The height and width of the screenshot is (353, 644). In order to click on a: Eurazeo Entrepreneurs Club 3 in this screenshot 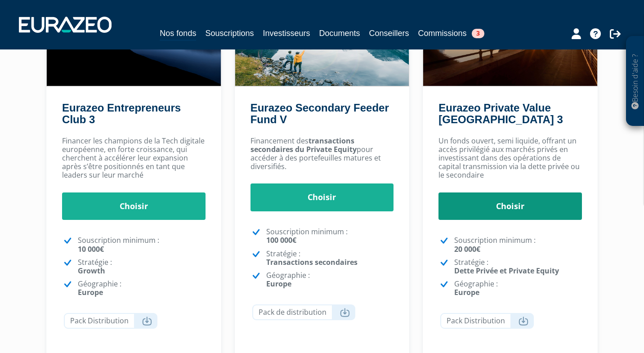, I will do `click(122, 113)`.